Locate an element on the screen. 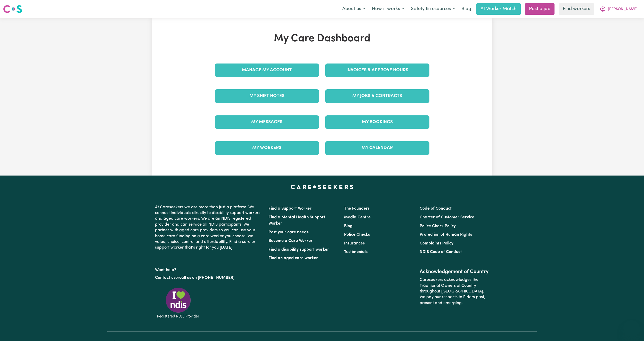  a: The Founders is located at coordinates (357, 209).